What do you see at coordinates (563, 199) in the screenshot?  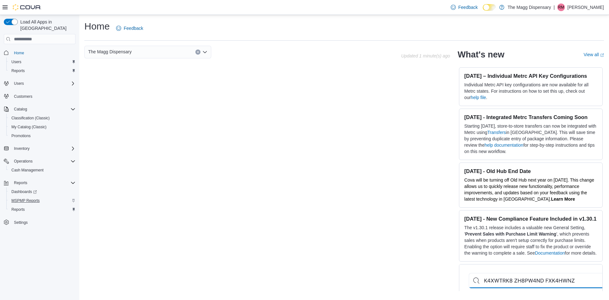 I see `a: Learn More` at bounding box center [563, 199].